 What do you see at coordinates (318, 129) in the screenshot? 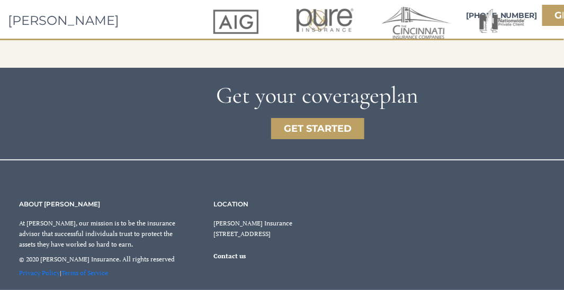
I see `a: GET STARTED` at bounding box center [318, 129].